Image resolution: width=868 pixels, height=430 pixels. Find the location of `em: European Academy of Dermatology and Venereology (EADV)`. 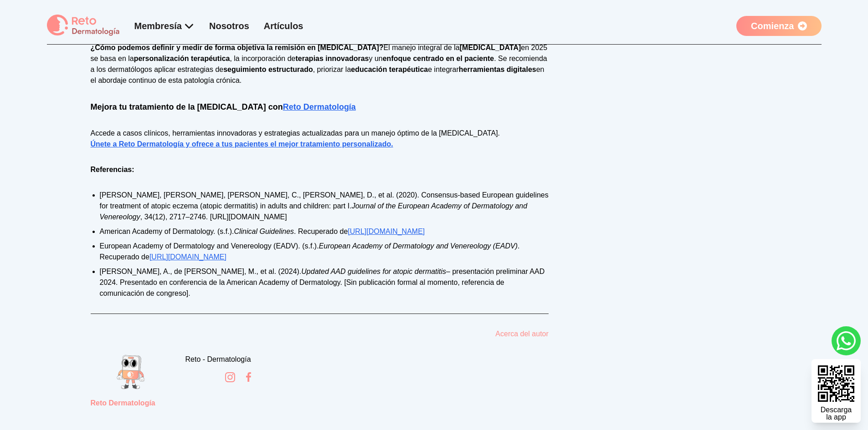

em: European Academy of Dermatology and Venereology (EADV) is located at coordinates (419, 245).